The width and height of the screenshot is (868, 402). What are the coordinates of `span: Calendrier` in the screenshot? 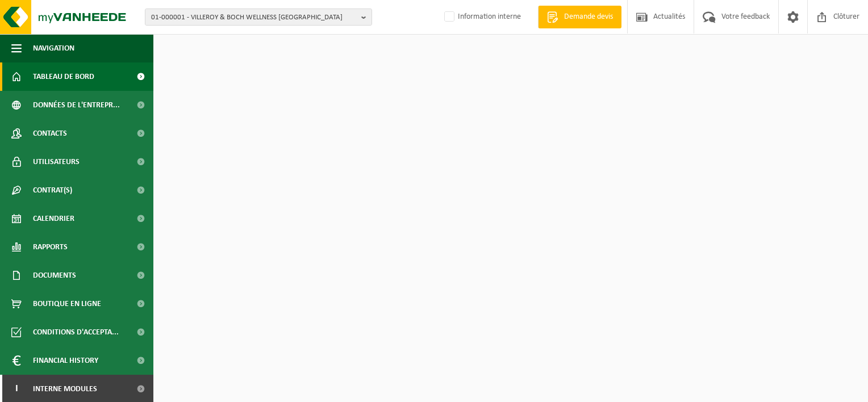 It's located at (53, 218).